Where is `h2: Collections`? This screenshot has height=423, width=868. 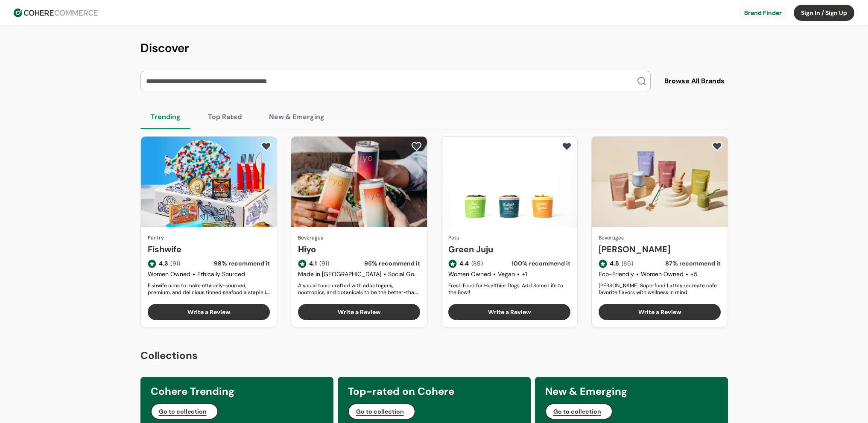
h2: Collections is located at coordinates (434, 355).